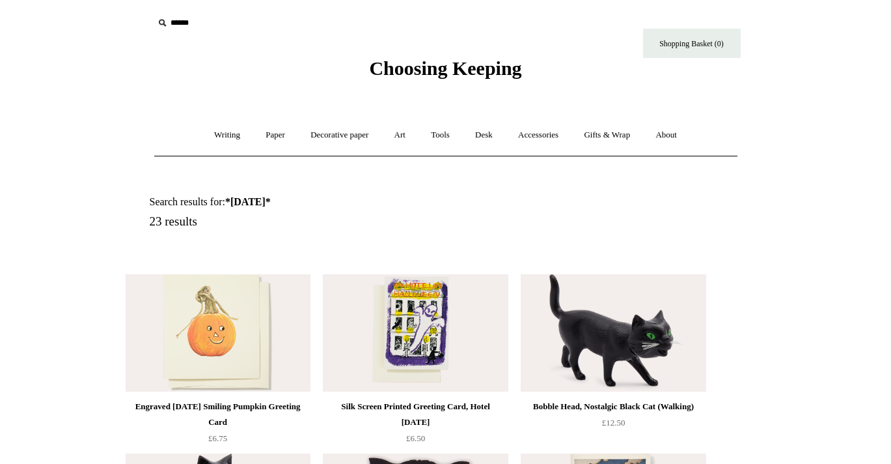  I want to click on h1: Search results for:, so click(305, 201).